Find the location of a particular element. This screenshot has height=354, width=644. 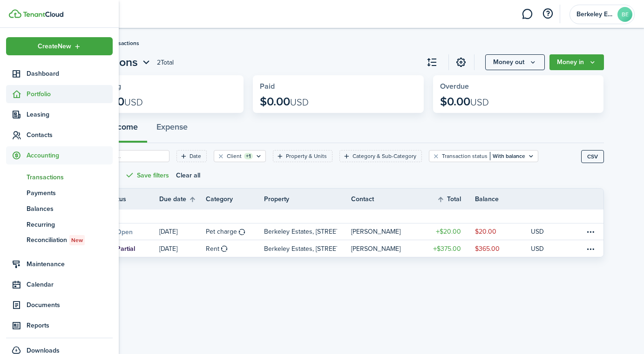

widget-stats-title: Outstanding is located at coordinates (158, 87).